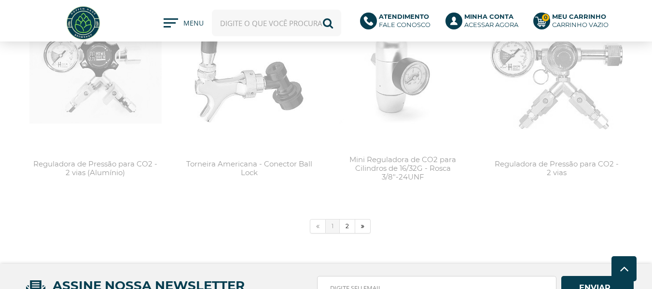 This screenshot has height=289, width=652. I want to click on p: Acessar agora, so click(491, 21).